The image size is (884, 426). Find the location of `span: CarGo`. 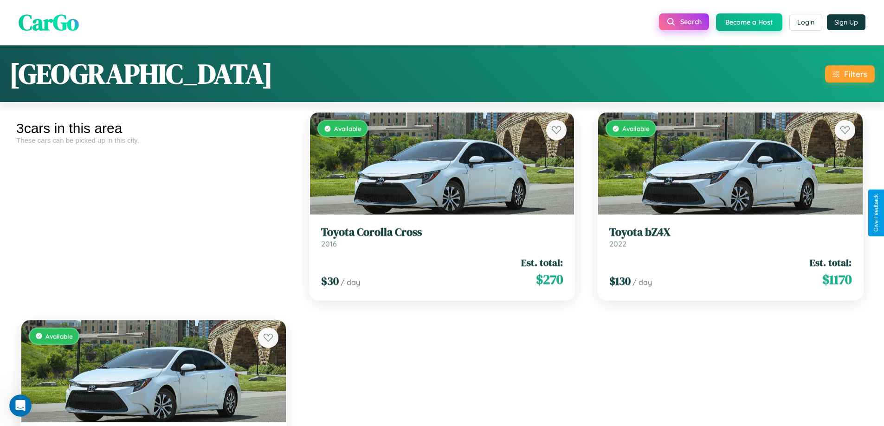

span: CarGo is located at coordinates (49, 22).